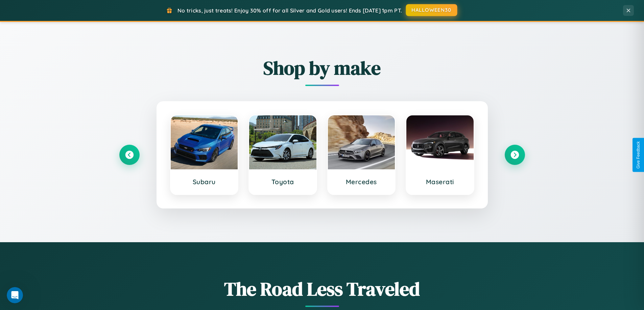 Image resolution: width=644 pixels, height=310 pixels. Describe the element at coordinates (361, 182) in the screenshot. I see `h3: Mercedes` at that location.